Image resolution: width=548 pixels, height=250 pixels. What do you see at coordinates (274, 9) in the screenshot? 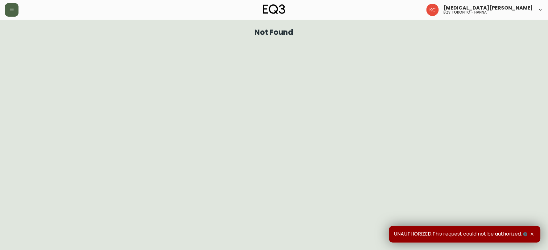
I see `img: logo` at bounding box center [274, 9].